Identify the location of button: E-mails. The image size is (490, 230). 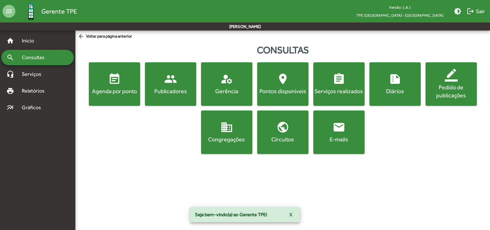
(339, 132).